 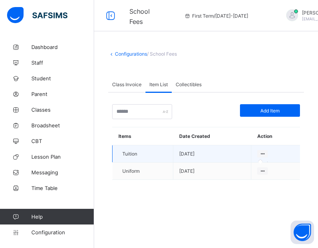 I want to click on span: / School Fees, so click(x=162, y=54).